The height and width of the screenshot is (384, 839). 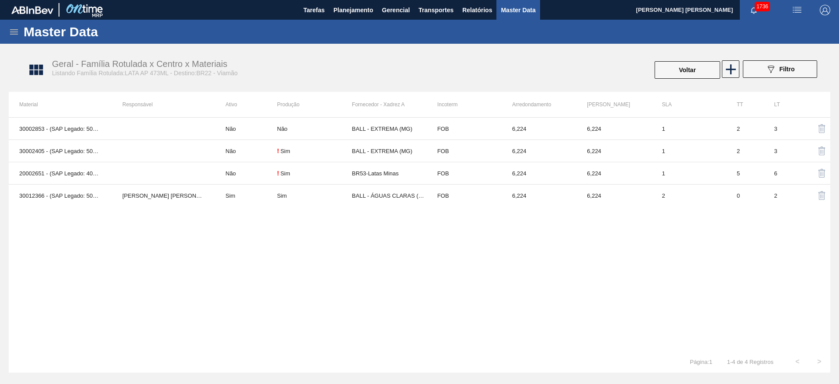 What do you see at coordinates (353, 10) in the screenshot?
I see `span: Planejamento` at bounding box center [353, 10].